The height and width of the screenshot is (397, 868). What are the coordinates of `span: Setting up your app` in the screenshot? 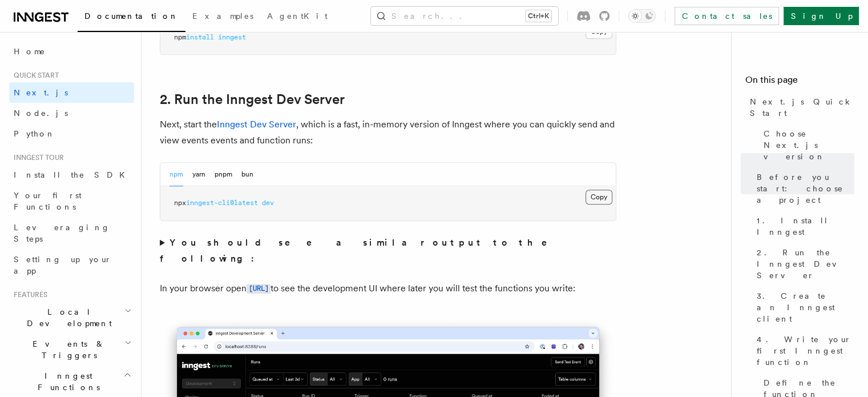 It's located at (63, 265).